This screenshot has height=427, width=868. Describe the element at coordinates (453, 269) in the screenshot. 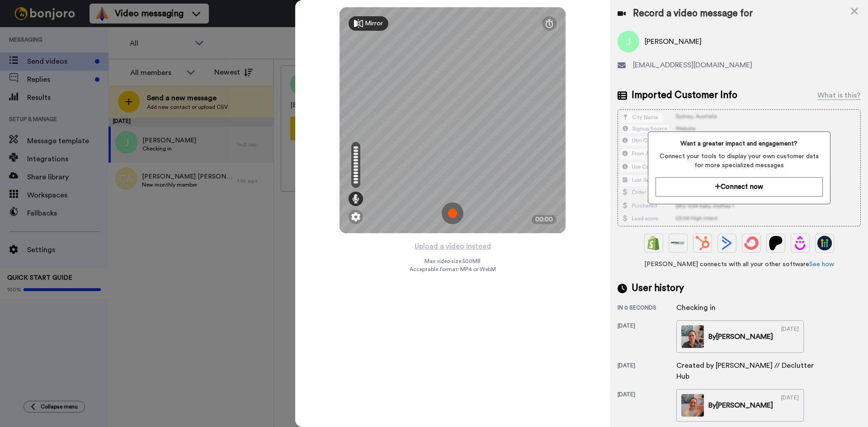

I see `span: Acceptable format: MP4 or WebM` at that location.